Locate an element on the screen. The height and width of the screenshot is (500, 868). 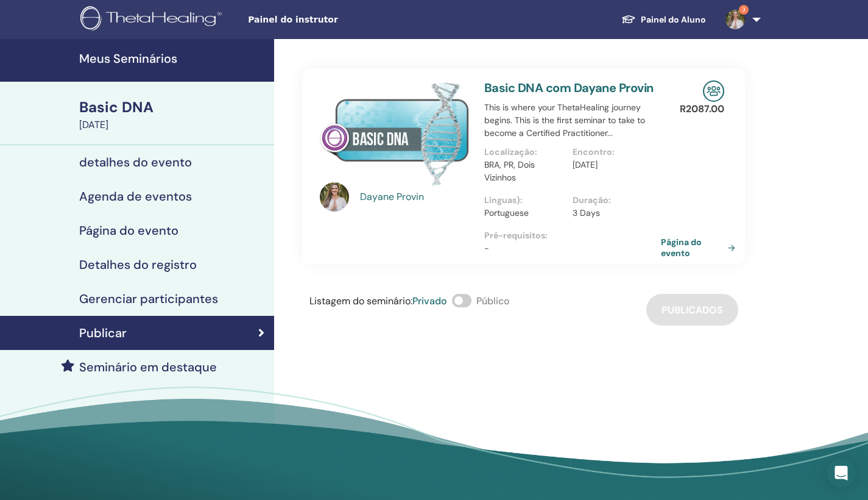
h4: Publicar is located at coordinates (103, 333).